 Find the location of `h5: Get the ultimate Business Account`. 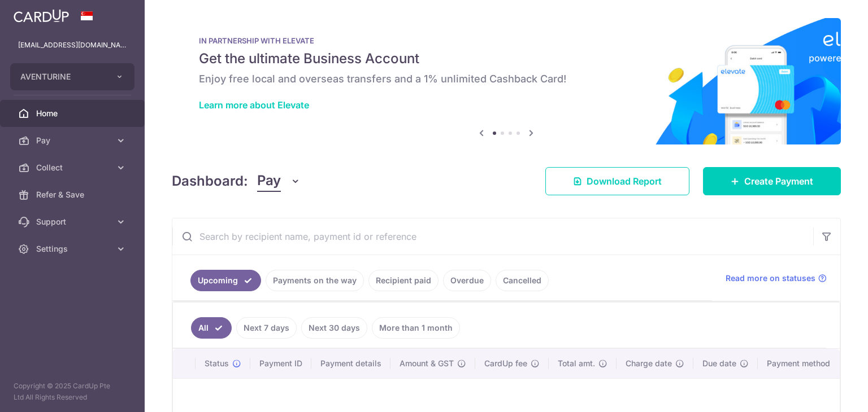

h5: Get the ultimate Business Account is located at coordinates (506, 59).